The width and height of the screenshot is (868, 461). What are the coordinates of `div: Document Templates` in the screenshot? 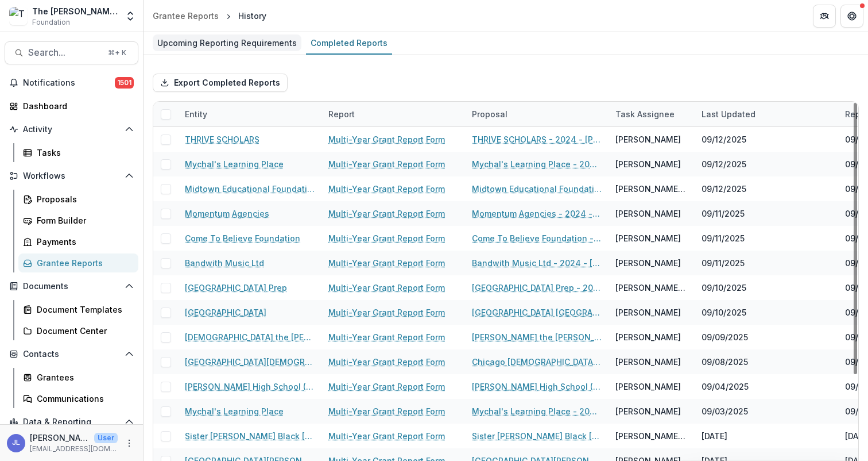 It's located at (83, 309).